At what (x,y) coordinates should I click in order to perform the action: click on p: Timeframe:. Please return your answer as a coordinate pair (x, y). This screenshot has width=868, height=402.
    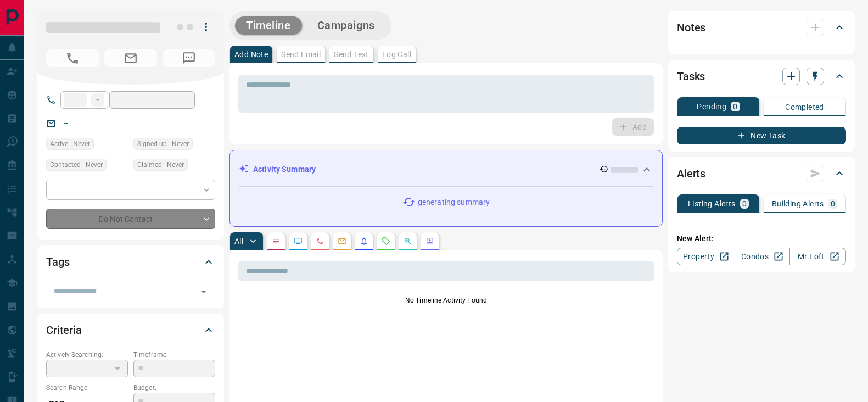
    Looking at the image, I should click on (174, 355).